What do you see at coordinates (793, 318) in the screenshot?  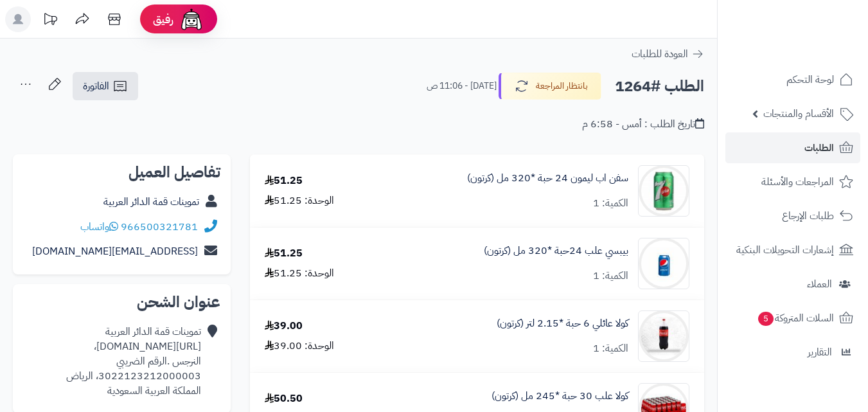 I see `a: السلات المتروكة5` at bounding box center [793, 318].